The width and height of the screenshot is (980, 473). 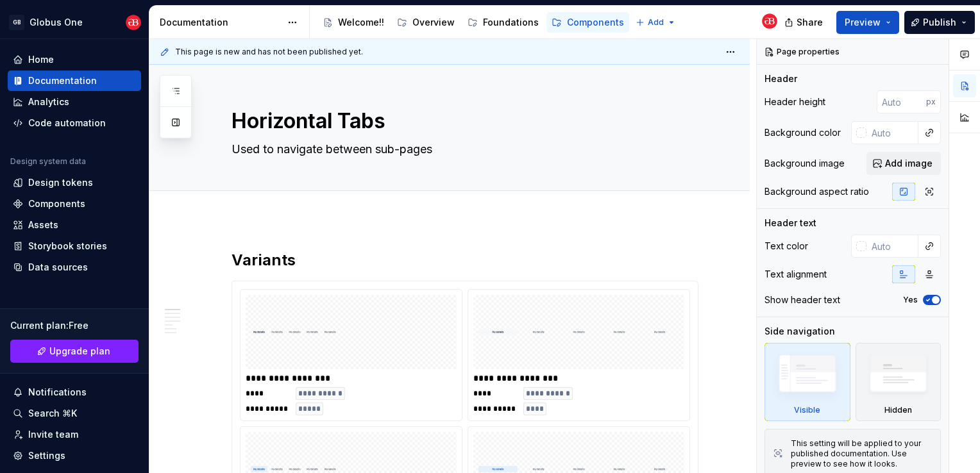 What do you see at coordinates (503, 22) in the screenshot?
I see `a: Foundations` at bounding box center [503, 22].